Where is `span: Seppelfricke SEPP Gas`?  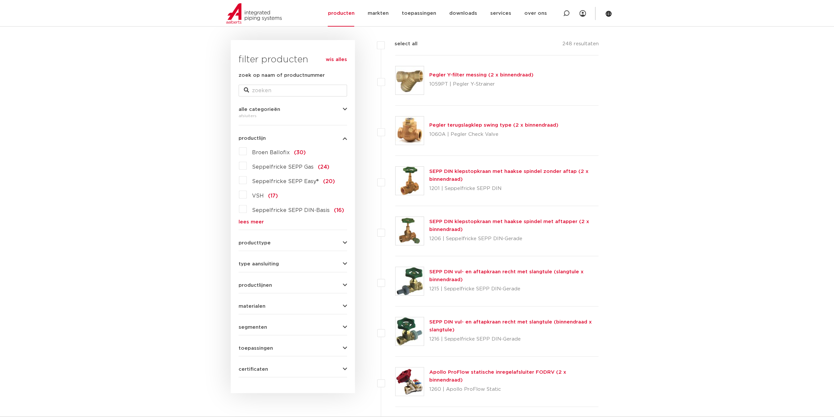 span: Seppelfricke SEPP Gas is located at coordinates (283, 167).